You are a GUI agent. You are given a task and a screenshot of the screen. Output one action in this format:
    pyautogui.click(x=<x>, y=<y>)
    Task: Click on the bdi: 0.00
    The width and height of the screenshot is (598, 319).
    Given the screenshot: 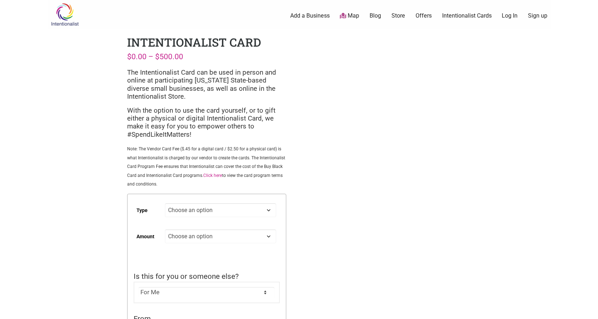 What is the action you would take?
    pyautogui.click(x=137, y=56)
    